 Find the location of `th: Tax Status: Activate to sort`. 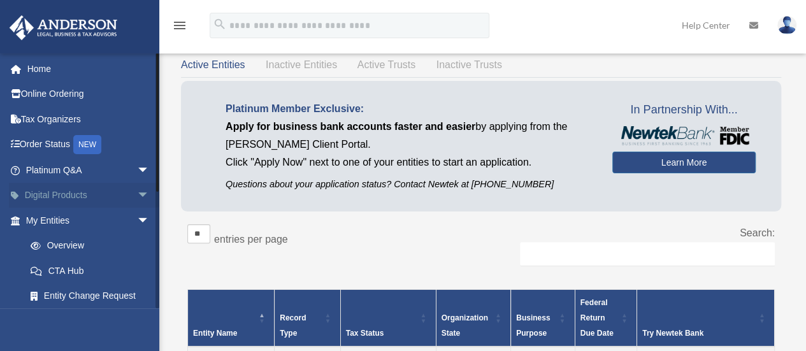

th: Tax Status: Activate to sort is located at coordinates (388, 318).